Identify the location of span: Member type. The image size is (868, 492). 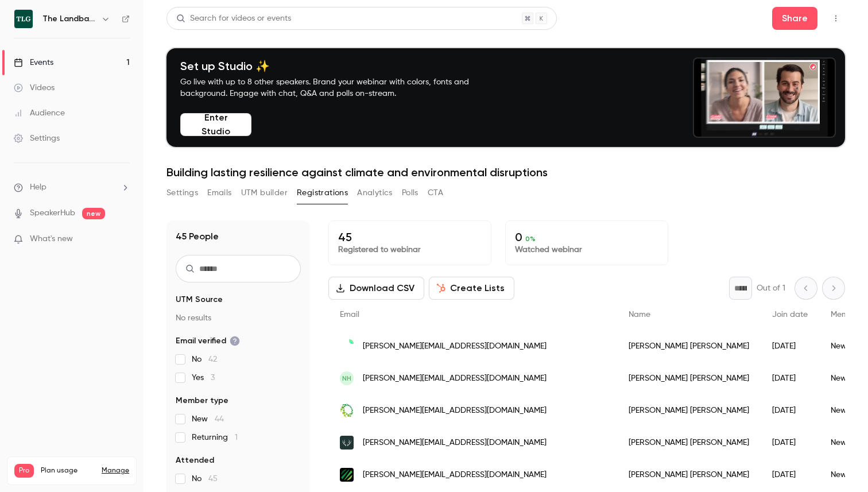
(202, 401).